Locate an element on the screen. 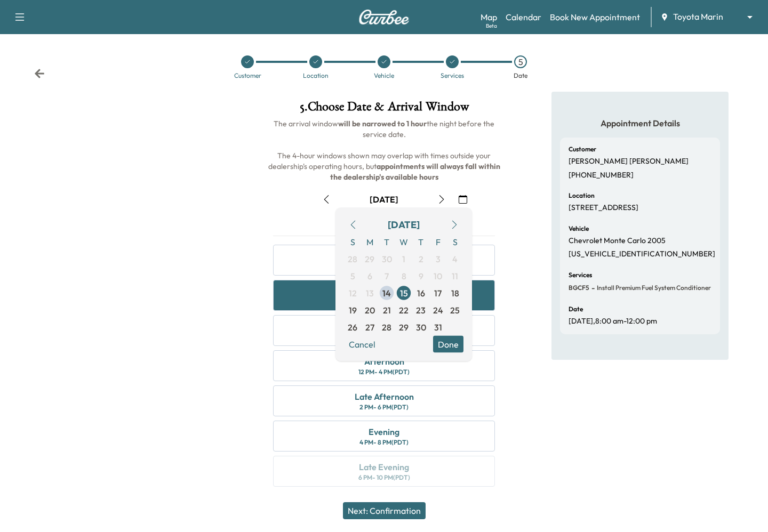 This screenshot has height=532, width=768. span: 1 is located at coordinates (404, 259).